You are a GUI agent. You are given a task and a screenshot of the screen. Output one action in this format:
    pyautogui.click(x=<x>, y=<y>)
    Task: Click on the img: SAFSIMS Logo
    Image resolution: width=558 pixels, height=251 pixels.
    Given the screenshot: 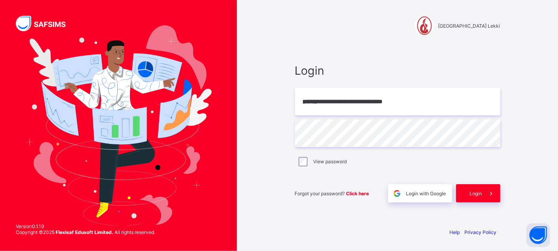 What is the action you would take?
    pyautogui.click(x=45, y=23)
    